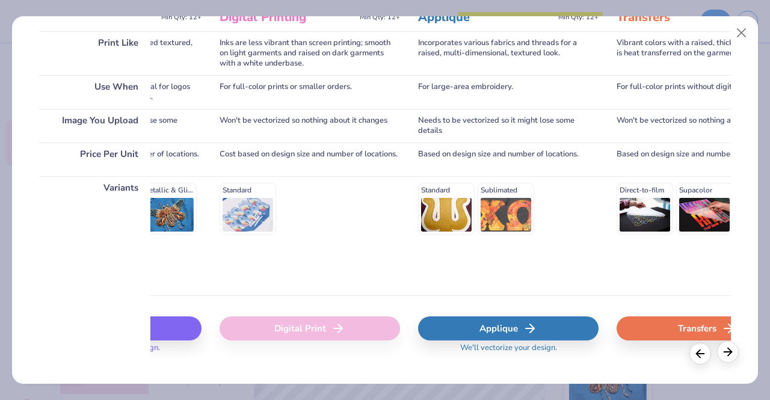 Image resolution: width=770 pixels, height=400 pixels. Describe the element at coordinates (94, 126) in the screenshot. I see `div: Image You Upload` at that location.